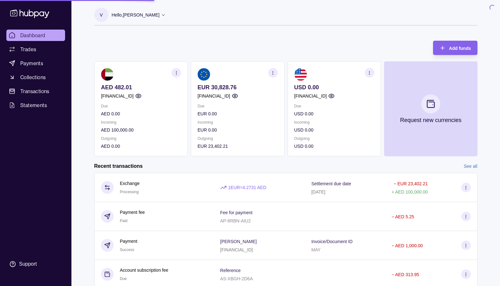 The image size is (500, 286). I want to click on img: us, so click(300, 74).